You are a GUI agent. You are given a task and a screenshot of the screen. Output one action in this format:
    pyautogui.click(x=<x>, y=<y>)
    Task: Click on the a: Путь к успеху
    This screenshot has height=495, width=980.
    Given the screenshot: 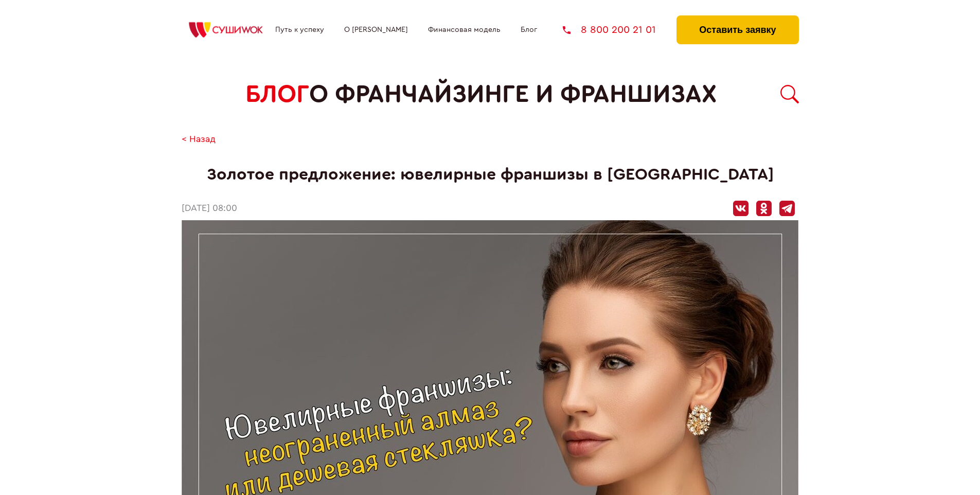 What is the action you would take?
    pyautogui.click(x=299, y=29)
    